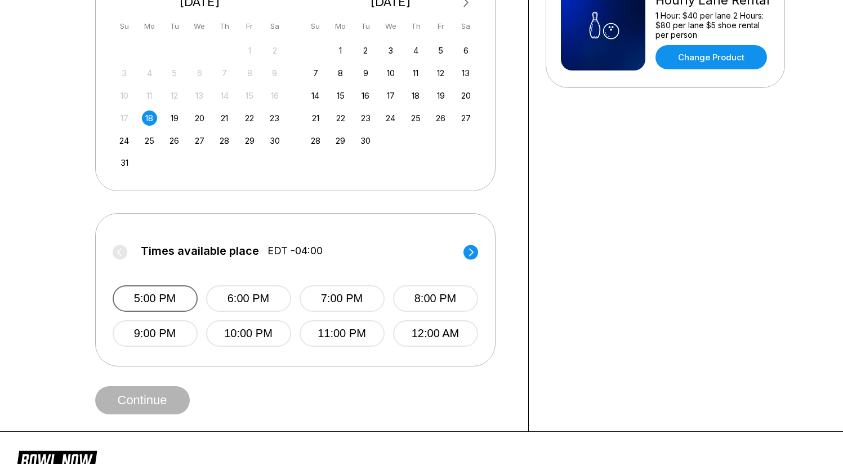  I want to click on div: Choose Thursday, August 21st, 2025, so click(224, 118).